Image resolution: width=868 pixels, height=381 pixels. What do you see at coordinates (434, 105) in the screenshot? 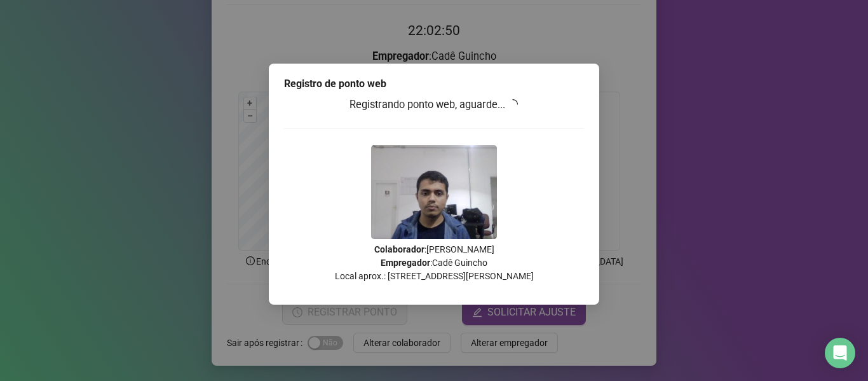
I see `h3: Registrando ponto web, aguarde...` at bounding box center [434, 105].